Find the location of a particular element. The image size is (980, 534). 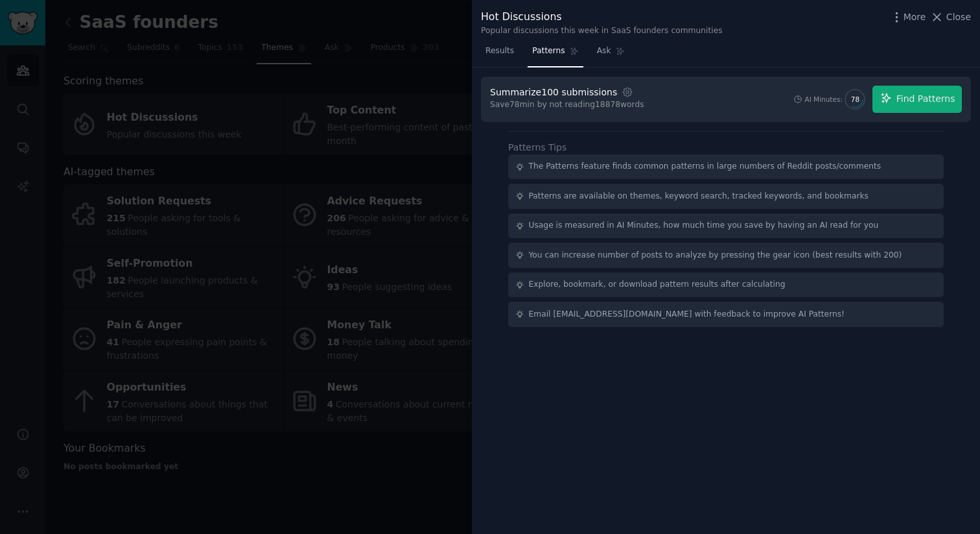

label: Patterns Tips is located at coordinates (537, 147).